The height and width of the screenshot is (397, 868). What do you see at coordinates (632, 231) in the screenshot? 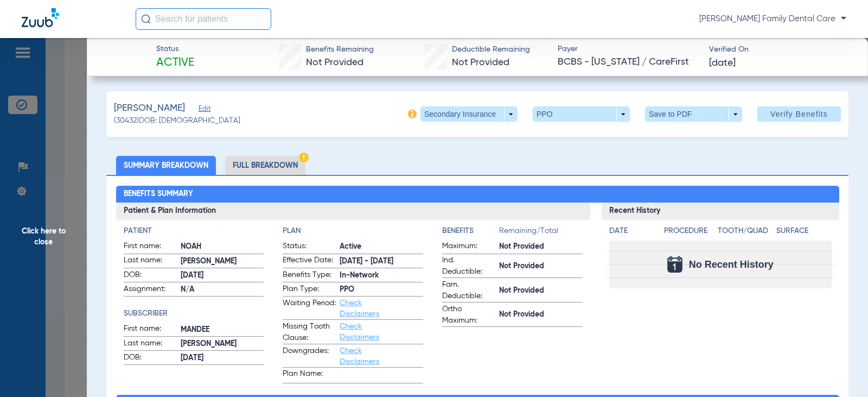
I see `h4: Date` at bounding box center [632, 231].